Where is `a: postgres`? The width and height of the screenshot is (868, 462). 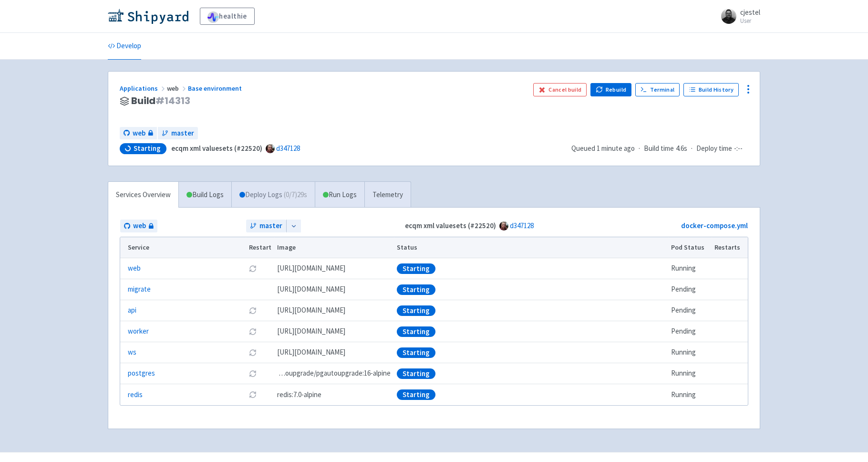 a: postgres is located at coordinates (142, 373).